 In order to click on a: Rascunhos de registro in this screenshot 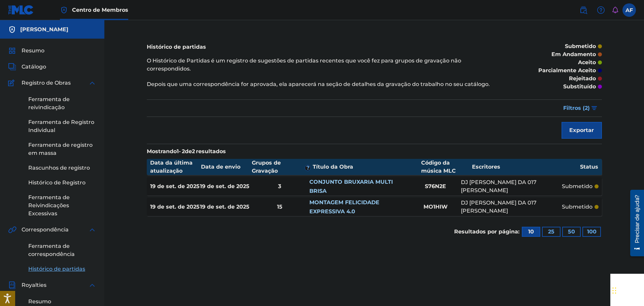, I will do `click(62, 168)`.